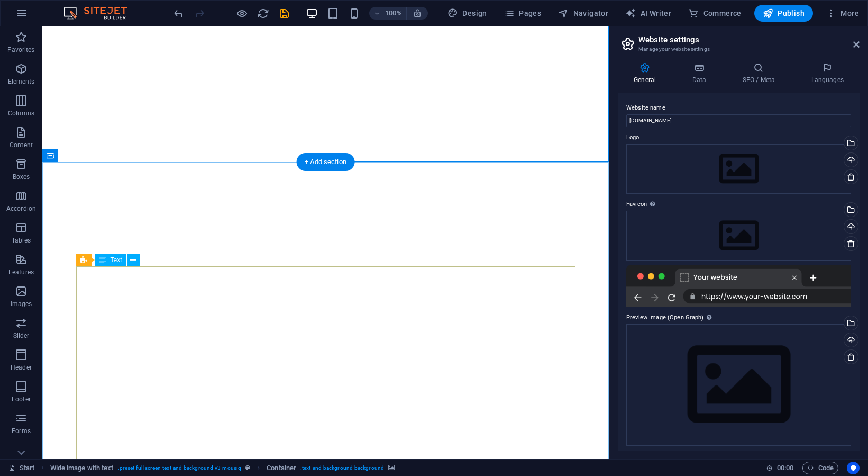 The width and height of the screenshot is (868, 476). I want to click on label: Preview Image (Open Graph), so click(738, 317).